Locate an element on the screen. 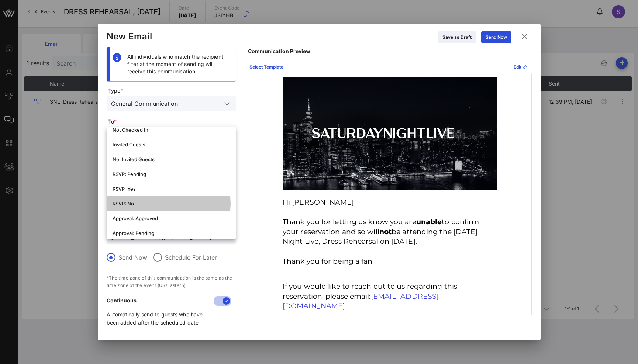 The width and height of the screenshot is (638, 364). div: Select Template is located at coordinates (266, 67).